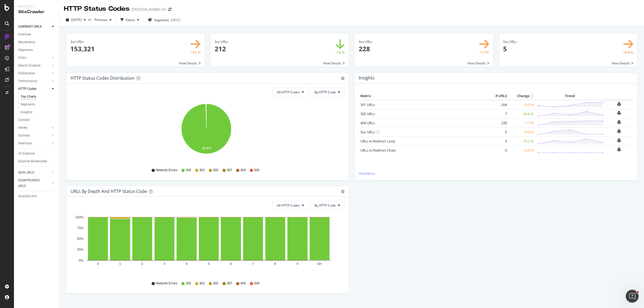 The image size is (644, 308). I want to click on a: Distribution, so click(34, 73).